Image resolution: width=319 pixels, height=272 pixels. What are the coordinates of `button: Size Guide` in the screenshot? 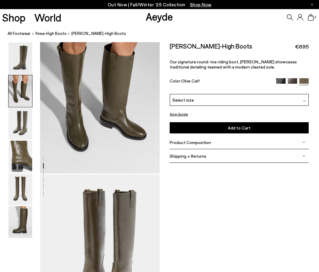 It's located at (179, 114).